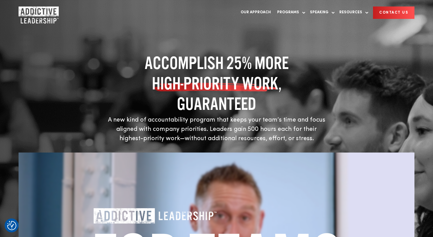 Image resolution: width=433 pixels, height=237 pixels. Describe the element at coordinates (12, 225) in the screenshot. I see `button: Consent Preferences` at that location.